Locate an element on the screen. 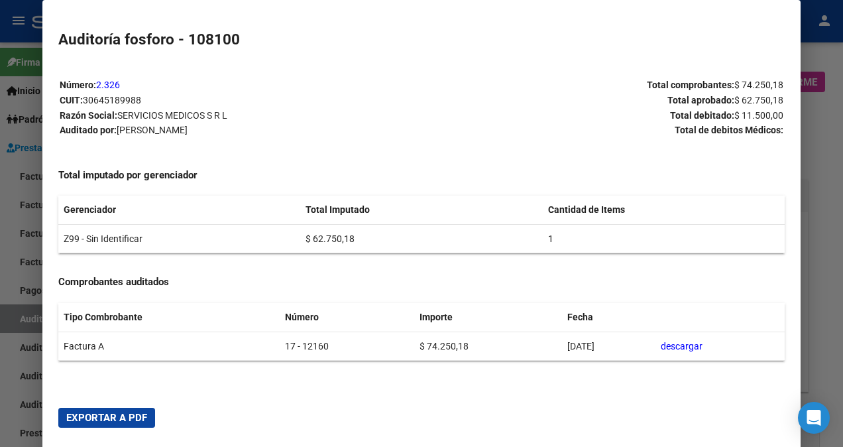  td: Z99 - Sin Identificar is located at coordinates (180, 239).